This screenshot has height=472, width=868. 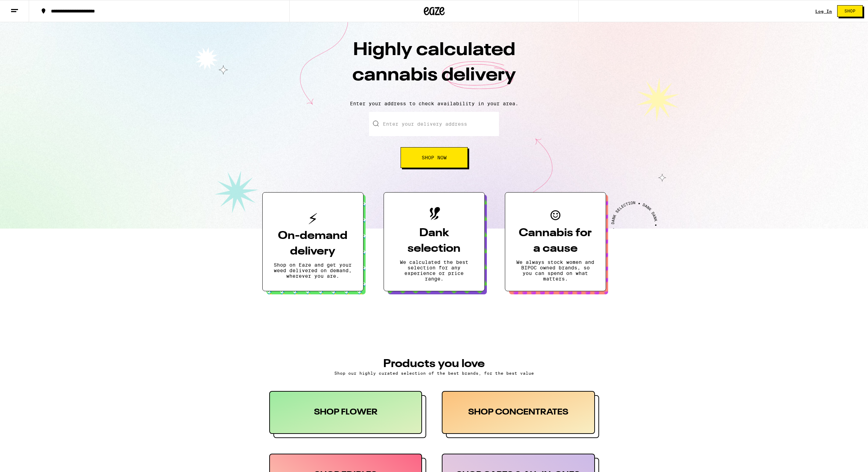 I want to click on h3: On-demand delivery, so click(x=313, y=244).